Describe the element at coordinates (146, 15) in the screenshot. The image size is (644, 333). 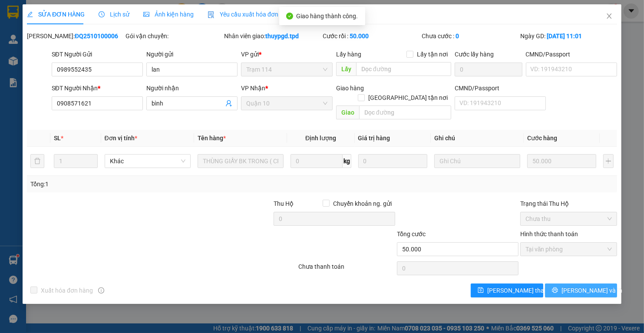
I see `span: picture` at that location.